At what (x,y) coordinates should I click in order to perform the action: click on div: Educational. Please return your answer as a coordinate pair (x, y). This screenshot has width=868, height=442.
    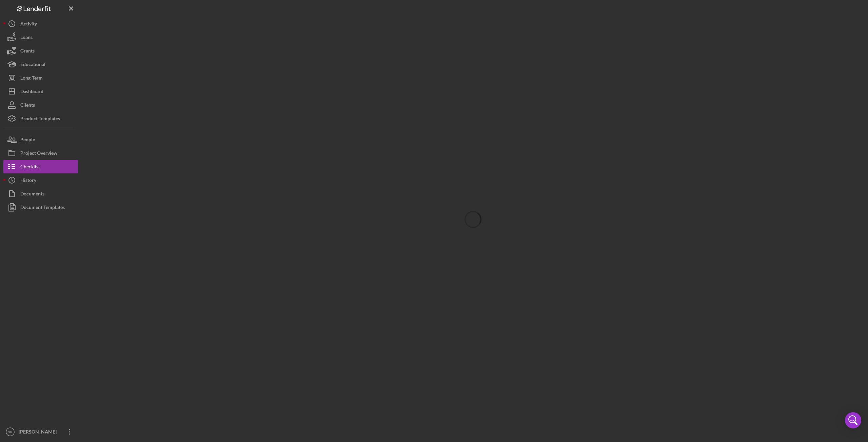
    Looking at the image, I should click on (33, 65).